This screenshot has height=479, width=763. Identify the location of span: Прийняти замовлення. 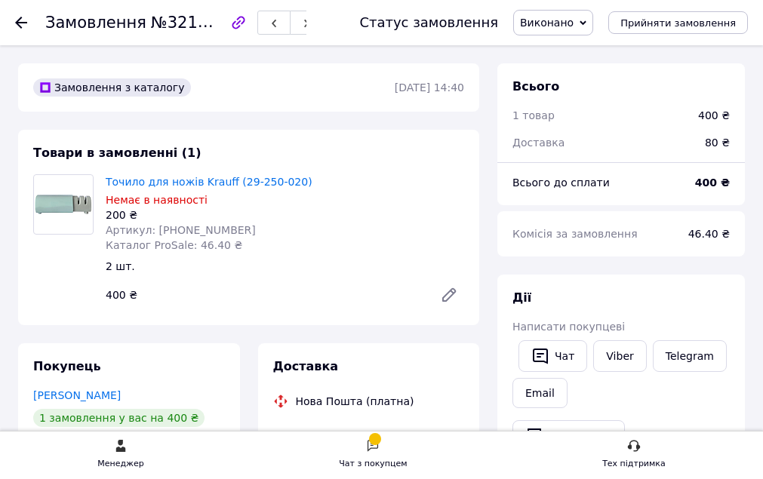
(678, 23).